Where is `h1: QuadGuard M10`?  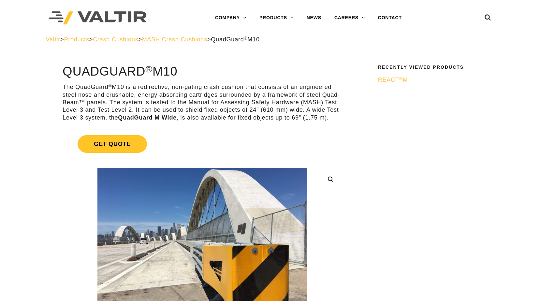 h1: QuadGuard M10 is located at coordinates (202, 72).